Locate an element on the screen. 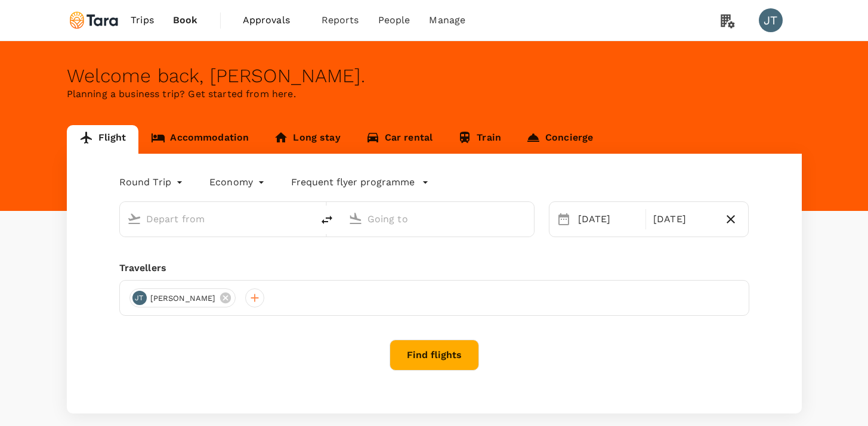  a: Accommodation is located at coordinates (200, 139).